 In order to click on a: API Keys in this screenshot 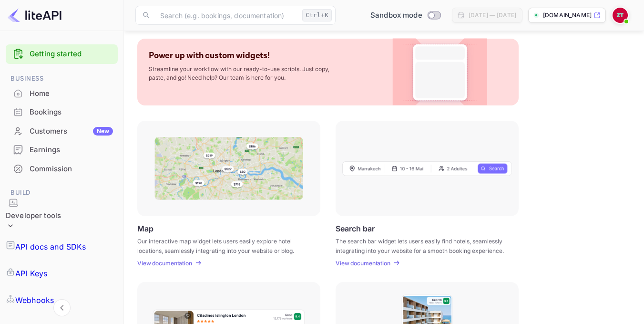, I will do `click(62, 273)`.